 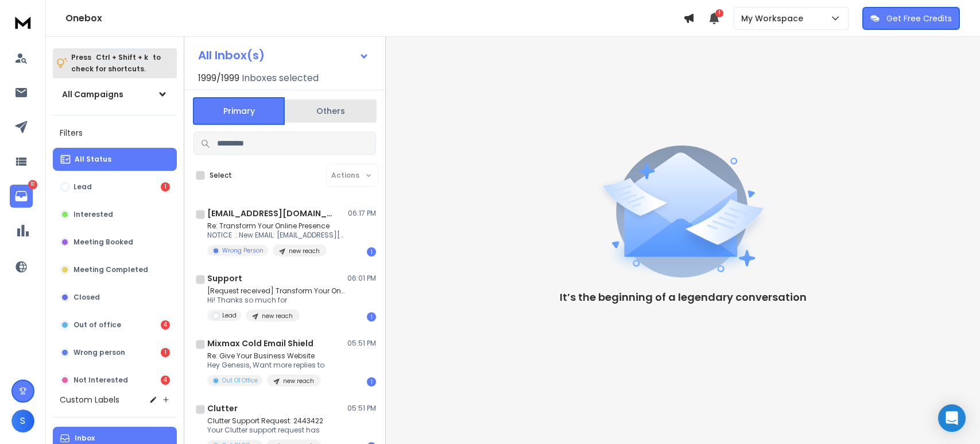 What do you see at coordinates (115, 242) in the screenshot?
I see `button: Meeting Booked` at bounding box center [115, 242].